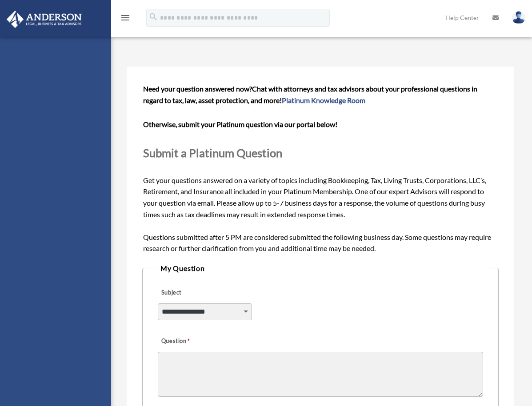  I want to click on i: search, so click(153, 17).